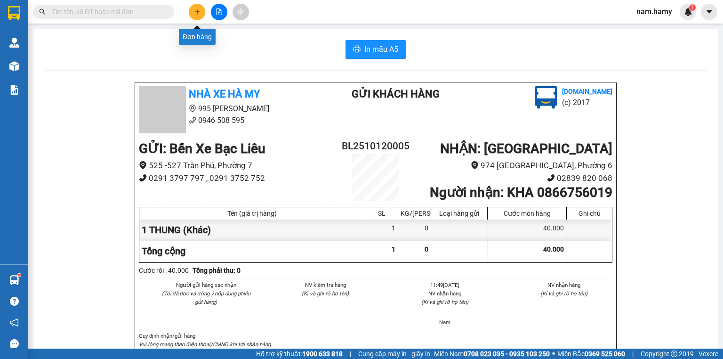 The height and width of the screenshot is (359, 723). Describe the element at coordinates (252, 213) in the screenshot. I see `div: Tên (giá trị hàng)` at that location.